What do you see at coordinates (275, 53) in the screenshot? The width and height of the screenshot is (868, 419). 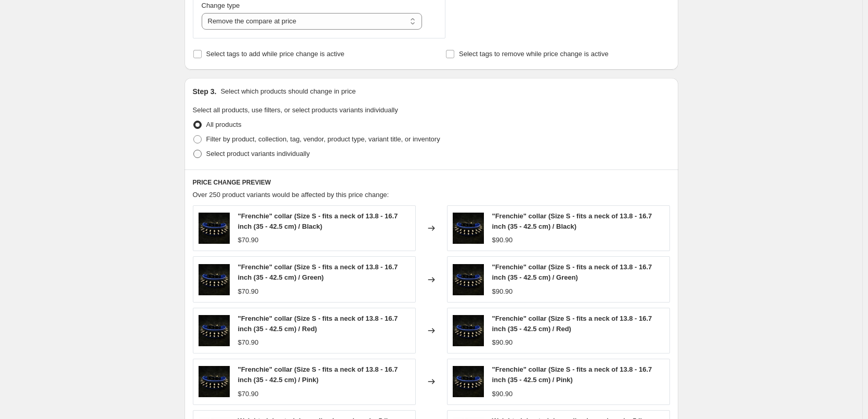 I see `span: Select tags to add while price change is active` at bounding box center [275, 53].